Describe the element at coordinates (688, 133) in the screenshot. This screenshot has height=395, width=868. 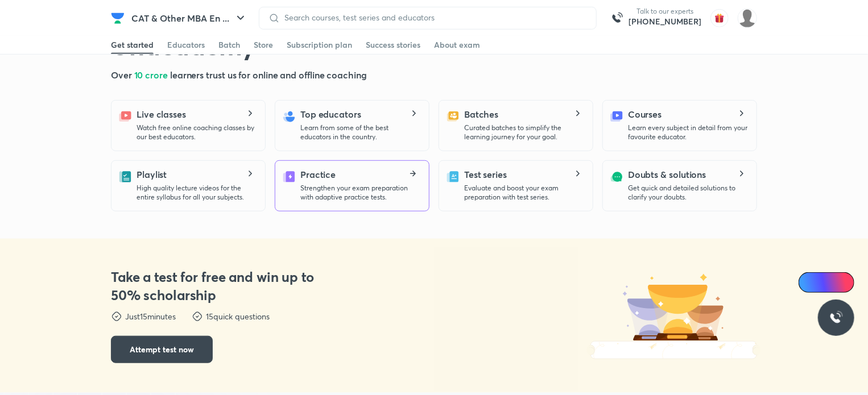
I see `p: Learn every subject in detail from your favourite educator.` at that location.